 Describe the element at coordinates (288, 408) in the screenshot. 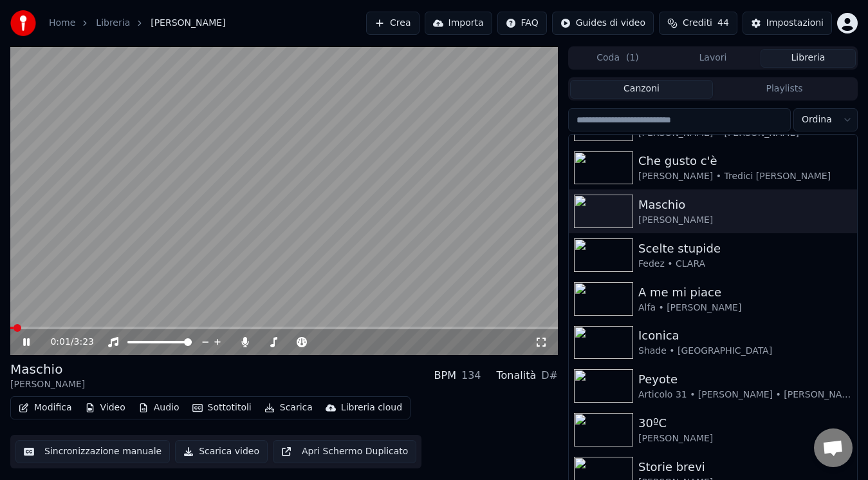

I see `button: Scarica` at that location.